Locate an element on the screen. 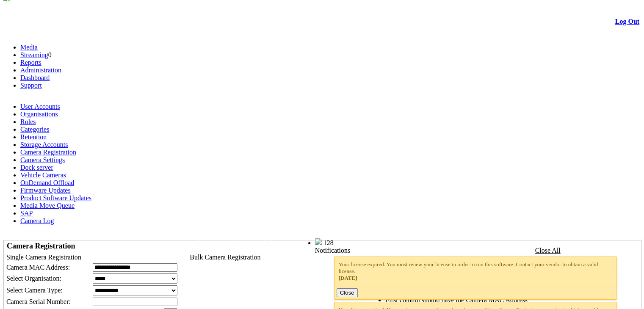  span: Camera Registration is located at coordinates (41, 246).